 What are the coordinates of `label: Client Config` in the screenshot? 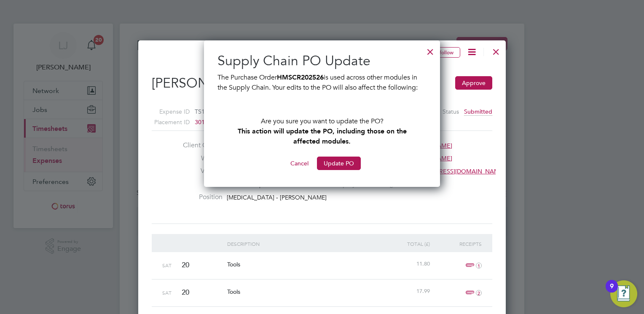 It's located at (199, 145).